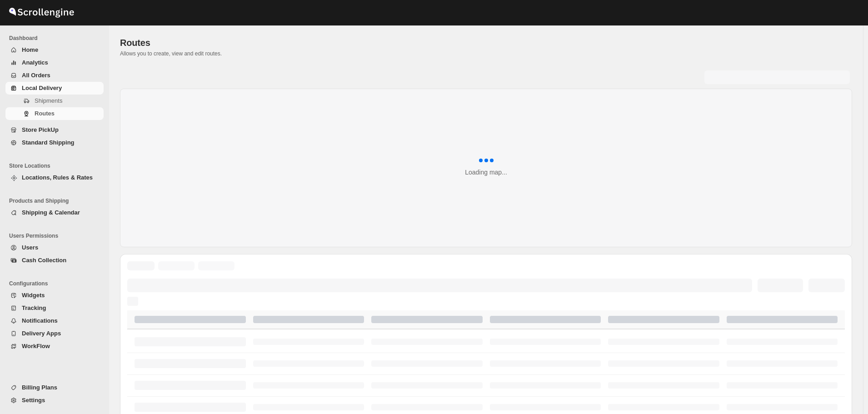  What do you see at coordinates (55, 308) in the screenshot?
I see `button: Tracking` at bounding box center [55, 308].